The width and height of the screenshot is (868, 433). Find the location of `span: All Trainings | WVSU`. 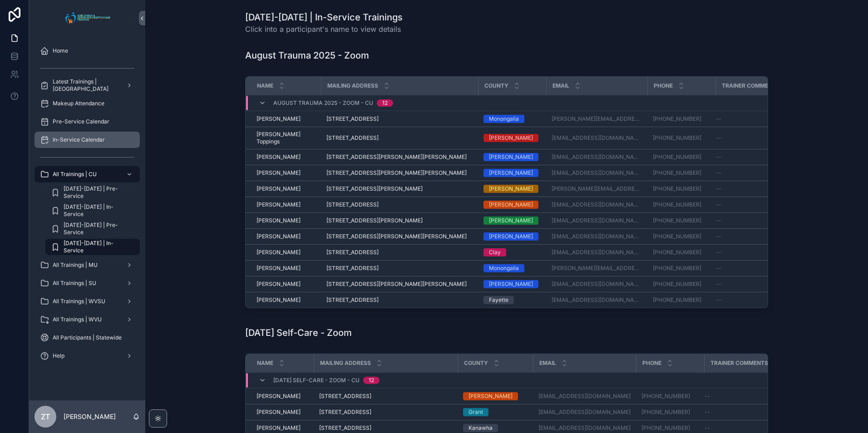

span: All Trainings | WVSU is located at coordinates (79, 302).